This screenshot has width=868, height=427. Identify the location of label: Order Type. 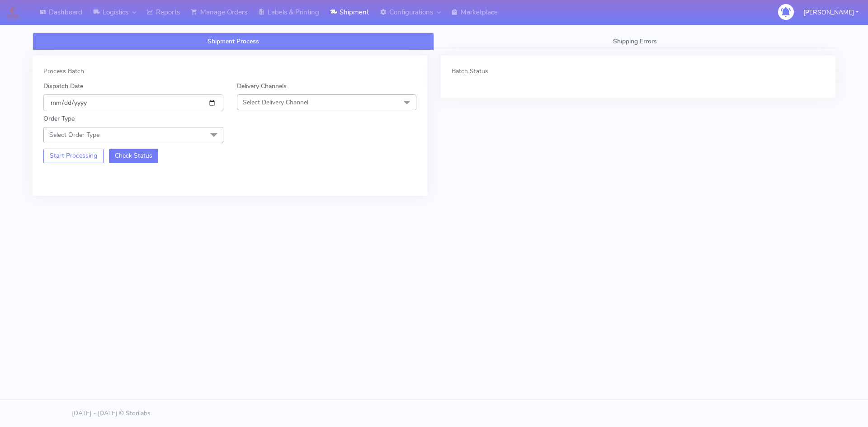
(59, 118).